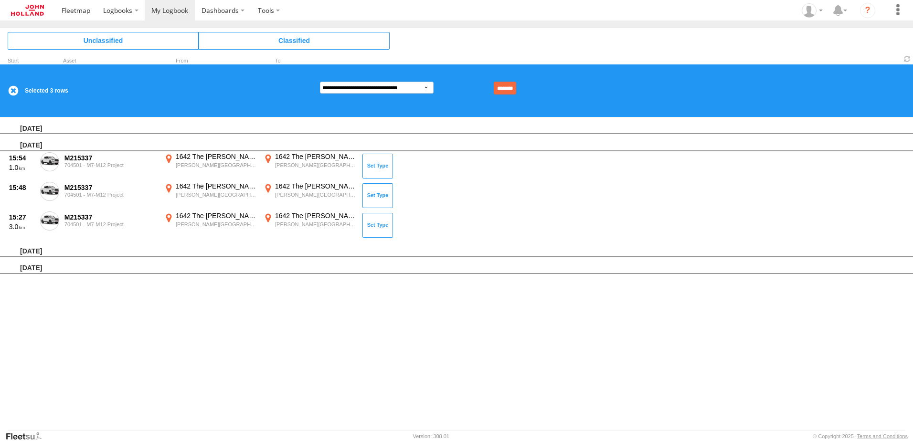 This screenshot has width=913, height=441. I want to click on div: 15:48, so click(22, 188).